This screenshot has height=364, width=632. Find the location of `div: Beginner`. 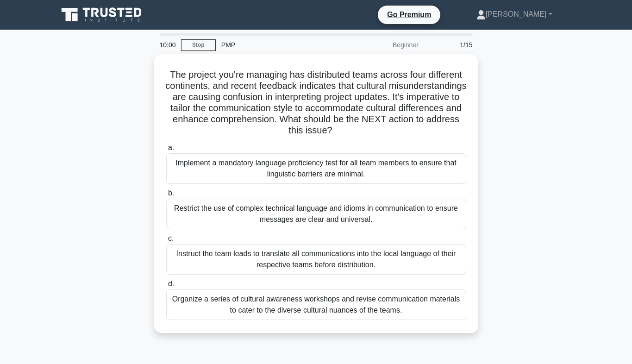

div: Beginner is located at coordinates (383, 45).